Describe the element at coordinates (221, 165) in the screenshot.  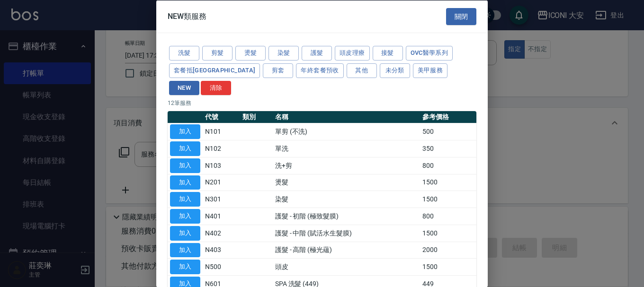
I see `td: N103` at that location.